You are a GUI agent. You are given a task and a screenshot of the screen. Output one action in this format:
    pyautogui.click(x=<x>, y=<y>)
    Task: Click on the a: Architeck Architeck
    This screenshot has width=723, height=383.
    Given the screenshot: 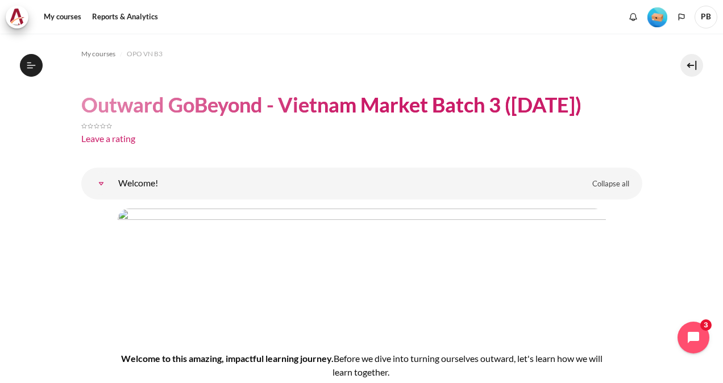 What is the action you would take?
    pyautogui.click(x=20, y=17)
    